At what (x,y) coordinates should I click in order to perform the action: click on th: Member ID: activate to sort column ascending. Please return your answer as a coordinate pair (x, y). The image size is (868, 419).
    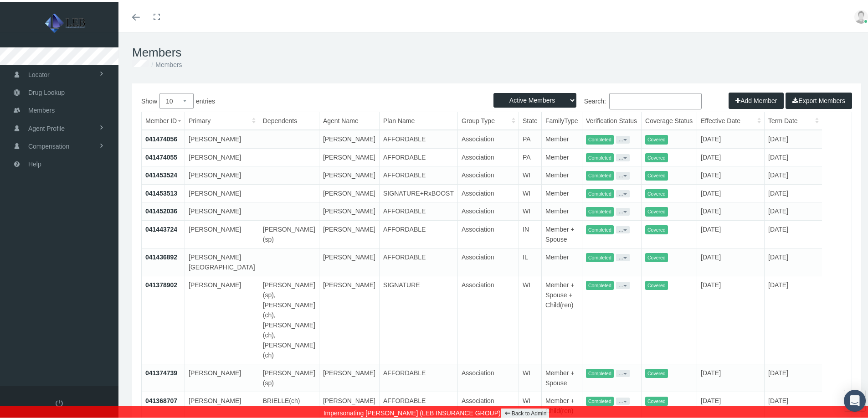
    Looking at the image, I should click on (163, 119).